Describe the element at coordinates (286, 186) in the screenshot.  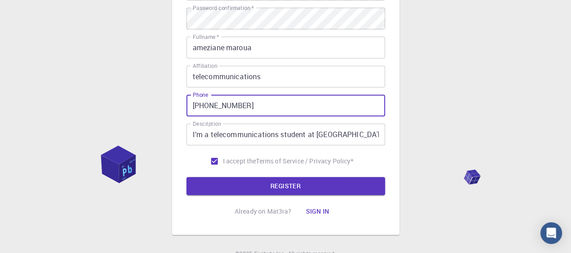
I see `button: REGISTER` at that location.